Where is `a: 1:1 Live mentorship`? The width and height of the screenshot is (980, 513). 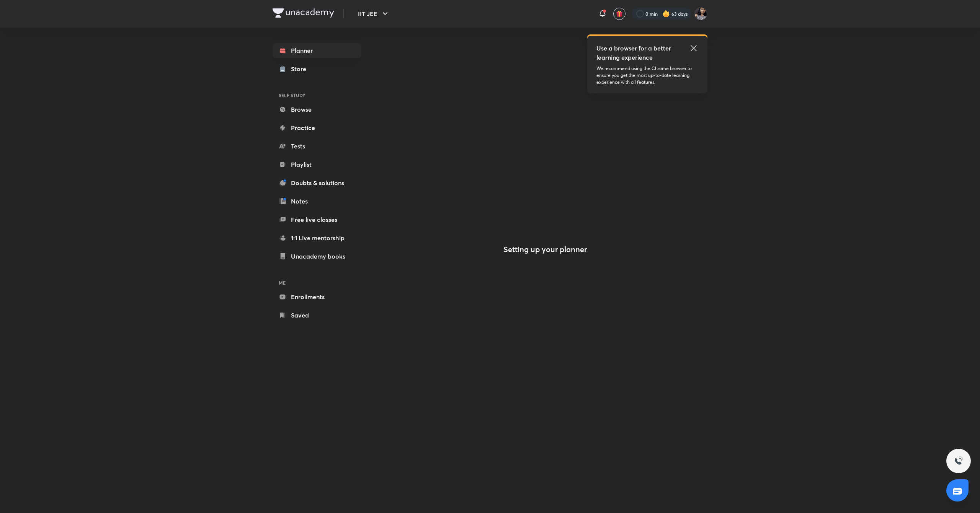 a: 1:1 Live mentorship is located at coordinates (317, 238).